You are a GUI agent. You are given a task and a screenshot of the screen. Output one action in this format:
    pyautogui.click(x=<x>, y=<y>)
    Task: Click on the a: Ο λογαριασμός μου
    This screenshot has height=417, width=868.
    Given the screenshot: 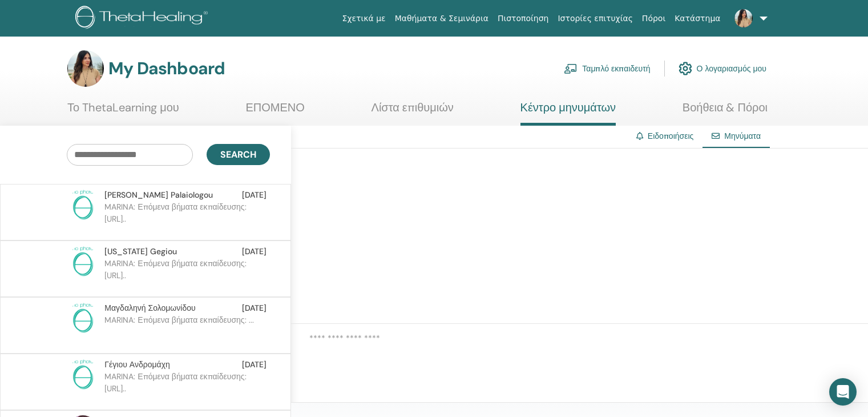 What is the action you would take?
    pyautogui.click(x=723, y=69)
    